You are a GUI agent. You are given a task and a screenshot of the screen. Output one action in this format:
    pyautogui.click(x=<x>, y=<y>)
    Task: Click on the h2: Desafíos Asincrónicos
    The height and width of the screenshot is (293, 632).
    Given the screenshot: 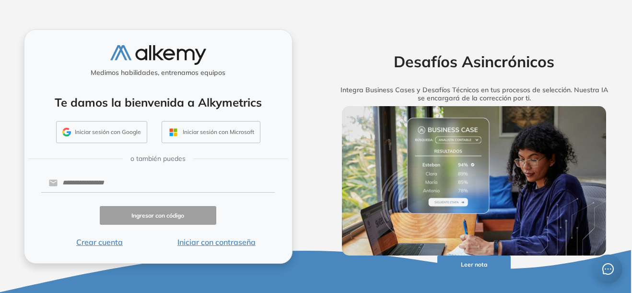 What is the action you would take?
    pyautogui.click(x=474, y=61)
    